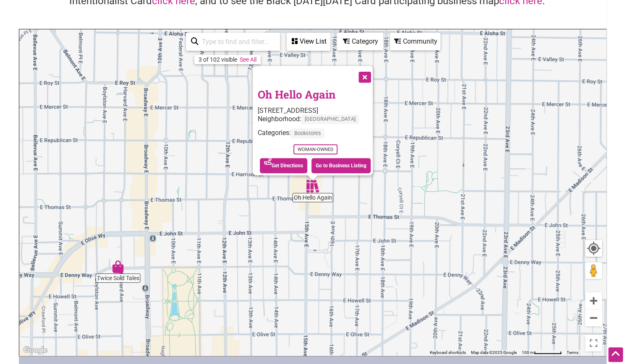 The width and height of the screenshot is (625, 364). What do you see at coordinates (283, 166) in the screenshot?
I see `a: Get Directions` at bounding box center [283, 166].